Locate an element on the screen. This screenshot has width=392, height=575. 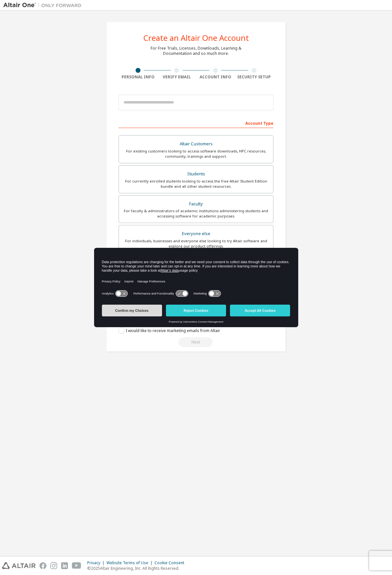
div: Read and acccept EULA to continue is located at coordinates (196, 343).